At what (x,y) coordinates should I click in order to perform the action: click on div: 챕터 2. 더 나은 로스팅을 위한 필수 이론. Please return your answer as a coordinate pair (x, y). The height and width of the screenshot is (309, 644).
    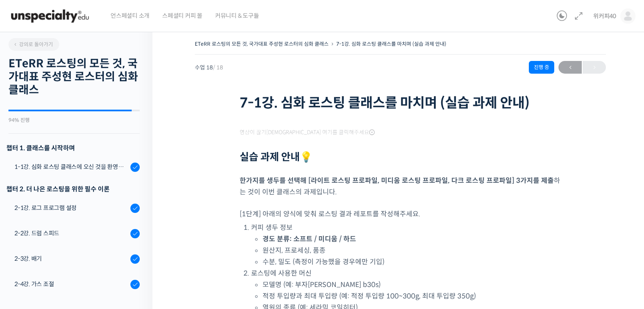
    Looking at the image, I should click on (73, 189).